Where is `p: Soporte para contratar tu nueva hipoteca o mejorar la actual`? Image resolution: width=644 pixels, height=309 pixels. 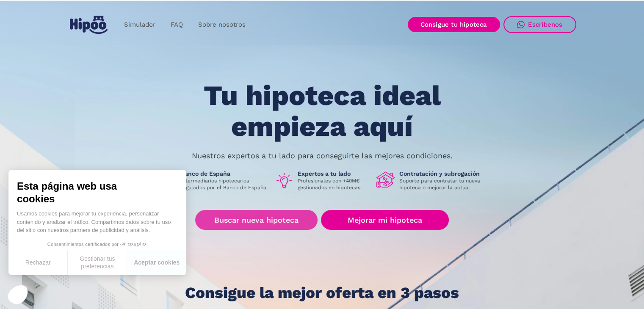
p: Soporte para contratar tu nueva hipoteca o mejorar la actual is located at coordinates (443, 184).